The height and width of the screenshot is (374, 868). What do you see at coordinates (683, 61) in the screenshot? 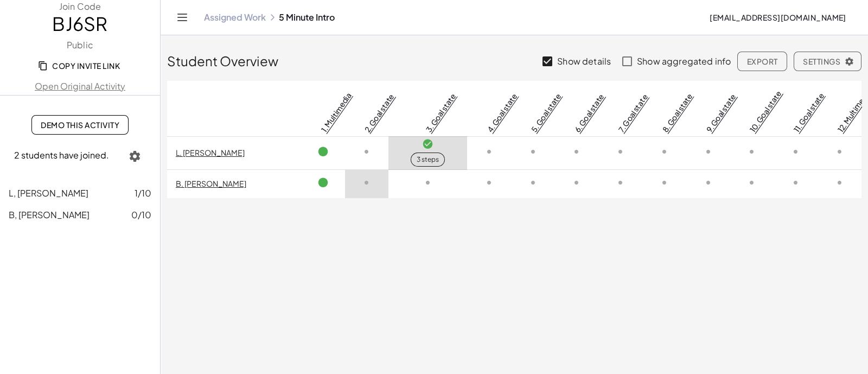
I see `label: Show aggregated info` at bounding box center [683, 61].